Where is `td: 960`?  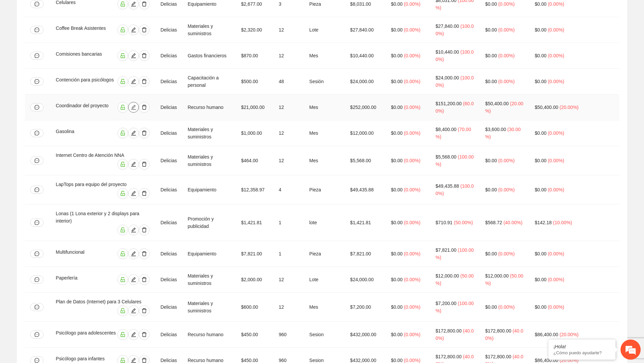
td: 960 is located at coordinates (289, 335).